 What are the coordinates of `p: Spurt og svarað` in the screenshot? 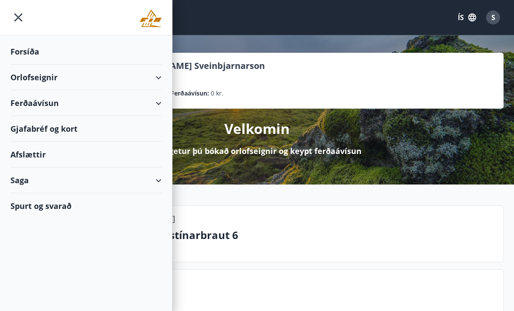 It's located at (285, 299).